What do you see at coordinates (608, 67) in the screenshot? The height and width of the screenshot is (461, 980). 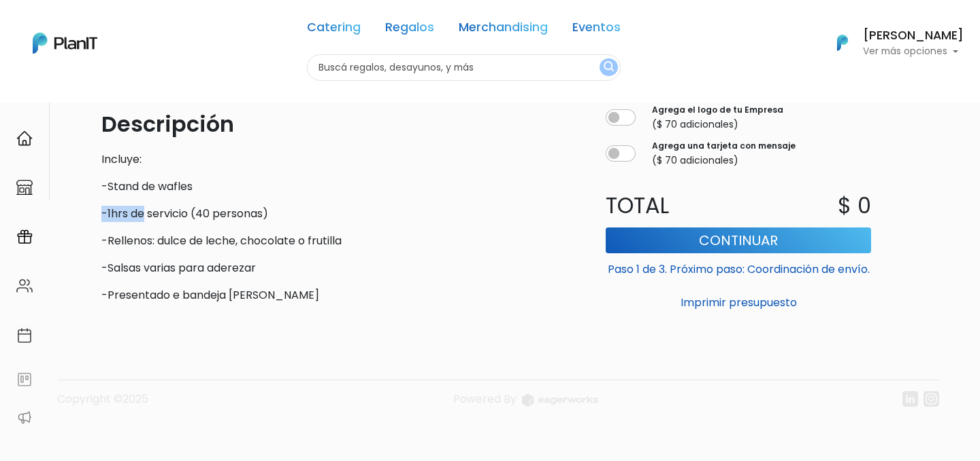 I see `img: search_button-432b6d5273f82d61273b3651a40e1bd1b912527efae98b1b7a1b2c0702e16a8d.svg` at bounding box center [608, 67].